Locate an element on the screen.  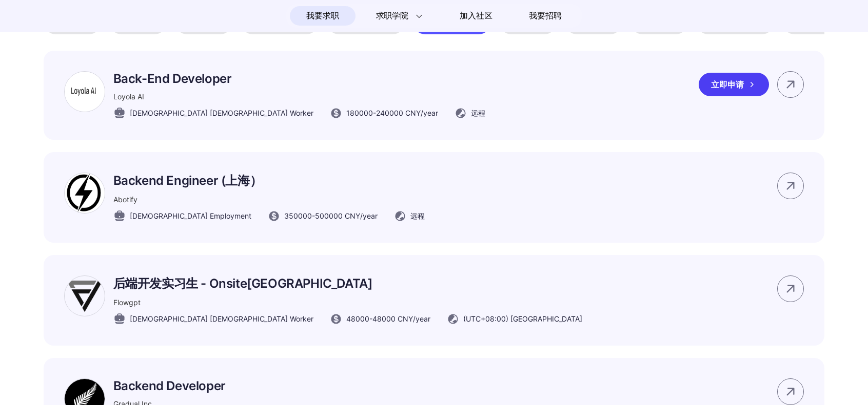
div: 立即申请 is located at coordinates (734, 85).